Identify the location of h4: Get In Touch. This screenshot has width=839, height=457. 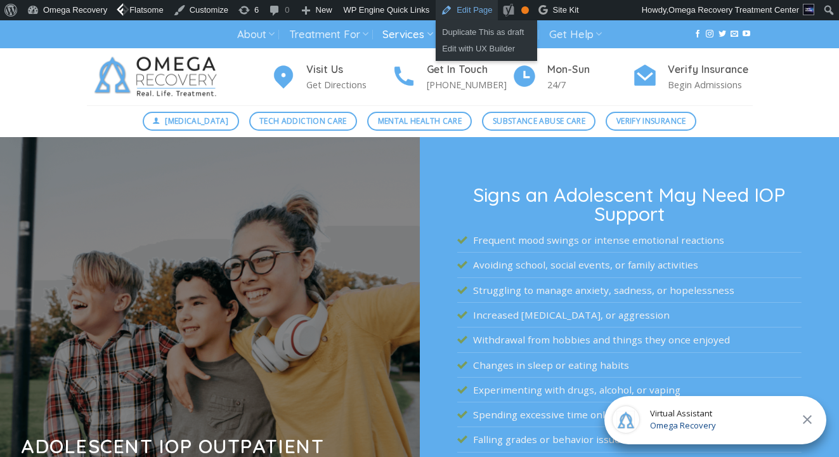
(469, 70).